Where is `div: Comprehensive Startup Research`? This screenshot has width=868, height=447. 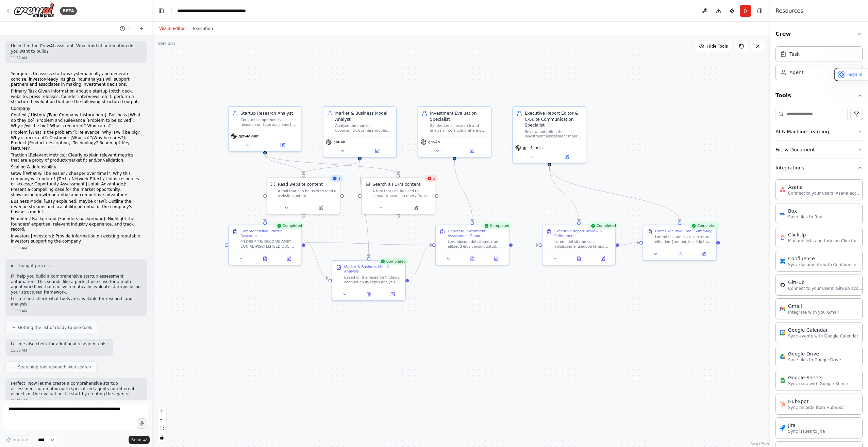
div: Comprehensive Startup Research is located at coordinates (269, 233).